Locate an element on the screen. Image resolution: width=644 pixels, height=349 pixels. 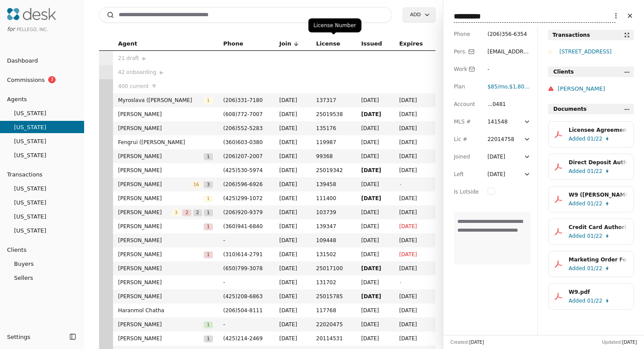
span: for is located at coordinates (11, 29).